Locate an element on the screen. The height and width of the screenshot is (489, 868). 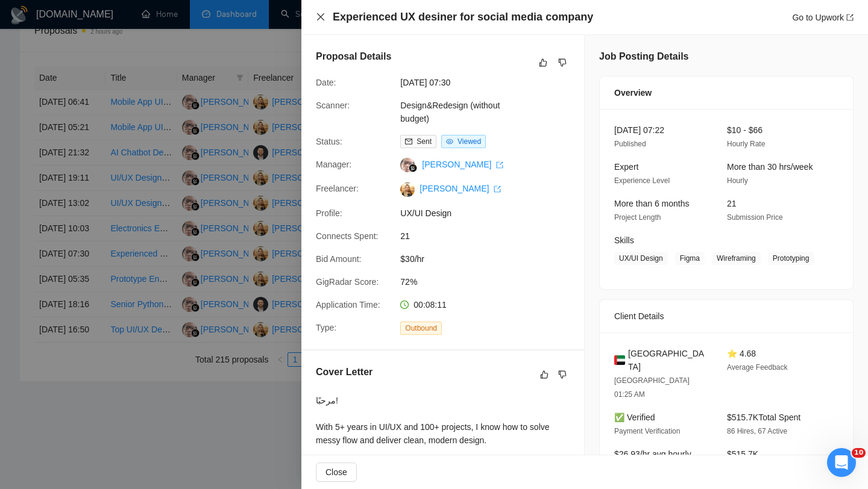
span: $30/hr is located at coordinates (491, 259).